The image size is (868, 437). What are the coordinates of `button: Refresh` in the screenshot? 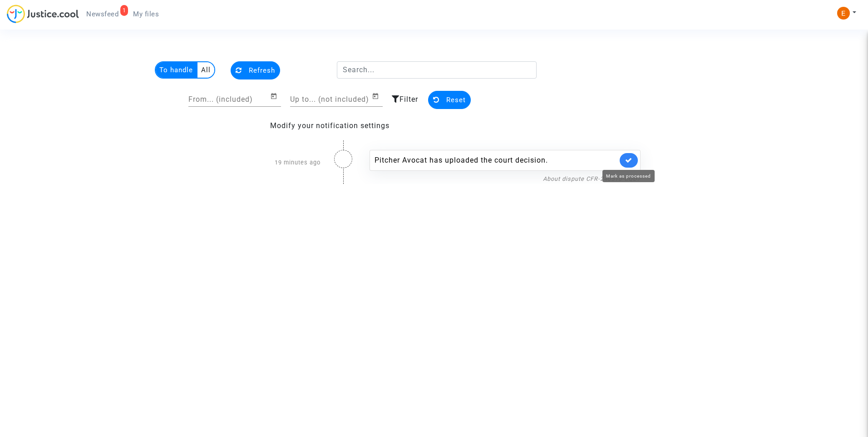 It's located at (255, 70).